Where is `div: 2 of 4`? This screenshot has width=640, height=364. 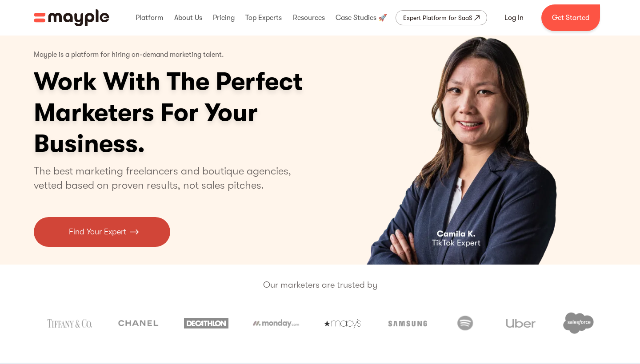
div: 2 of 4 is located at coordinates (467, 140).